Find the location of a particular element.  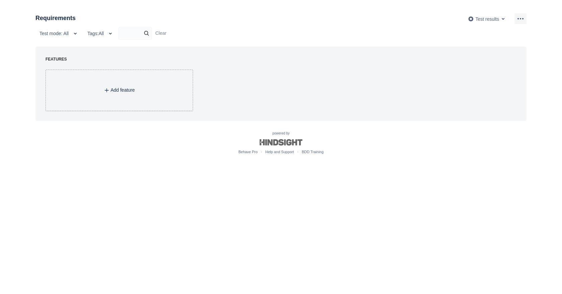

span: Add icon is located at coordinates (107, 90).